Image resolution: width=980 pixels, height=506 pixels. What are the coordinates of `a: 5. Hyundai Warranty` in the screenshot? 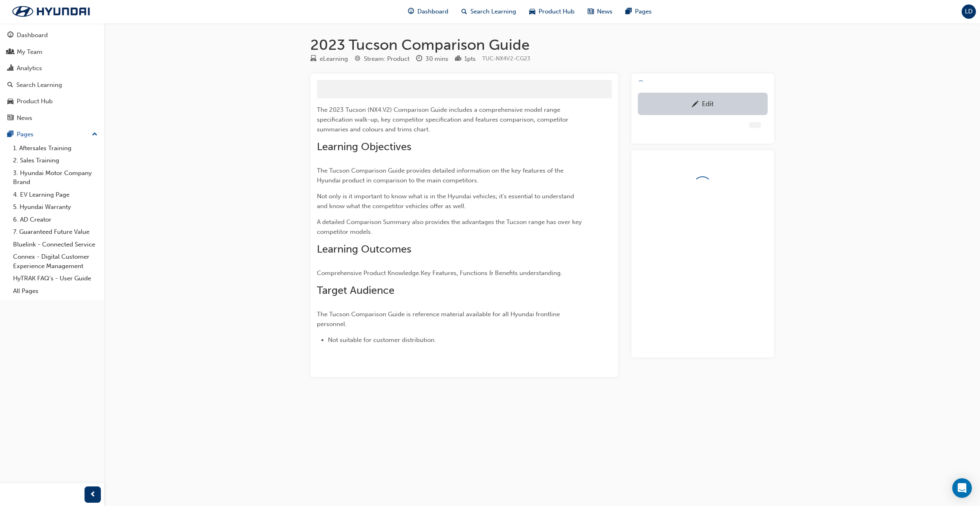 It's located at (55, 207).